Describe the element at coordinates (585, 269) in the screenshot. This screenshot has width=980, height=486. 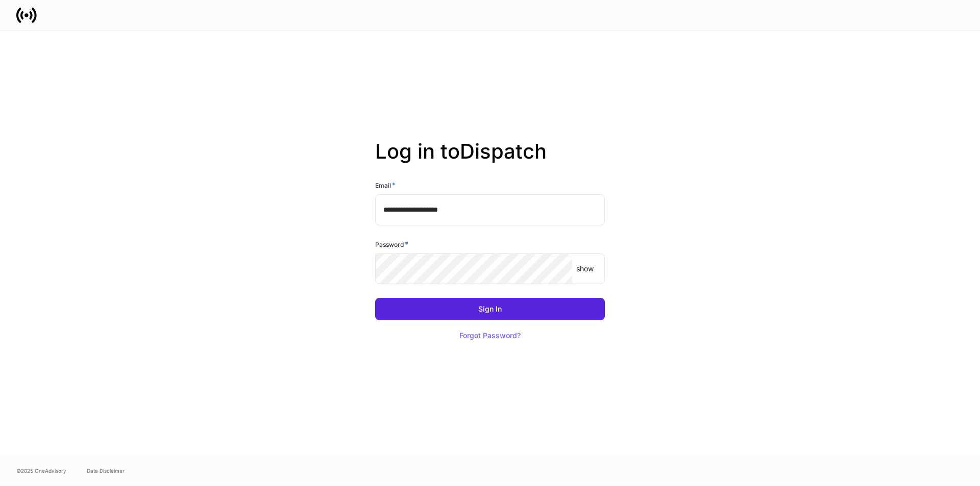
I see `p: show` at that location.